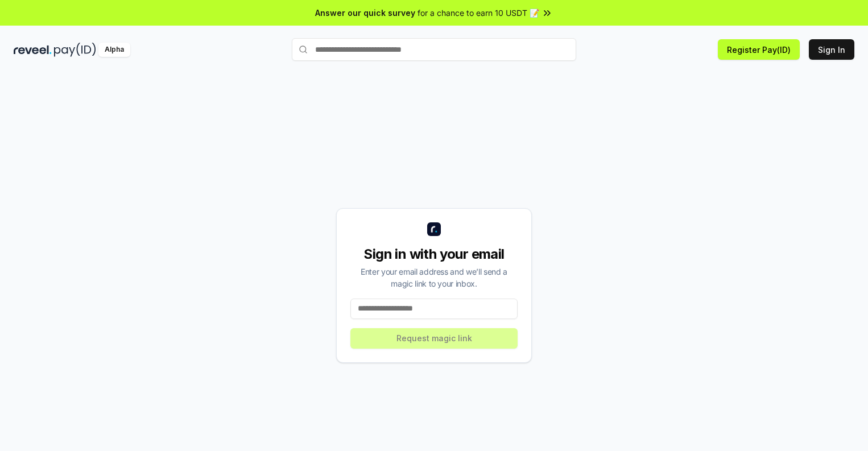 The width and height of the screenshot is (868, 451). Describe the element at coordinates (759, 50) in the screenshot. I see `button: Register Pay(ID)` at that location.